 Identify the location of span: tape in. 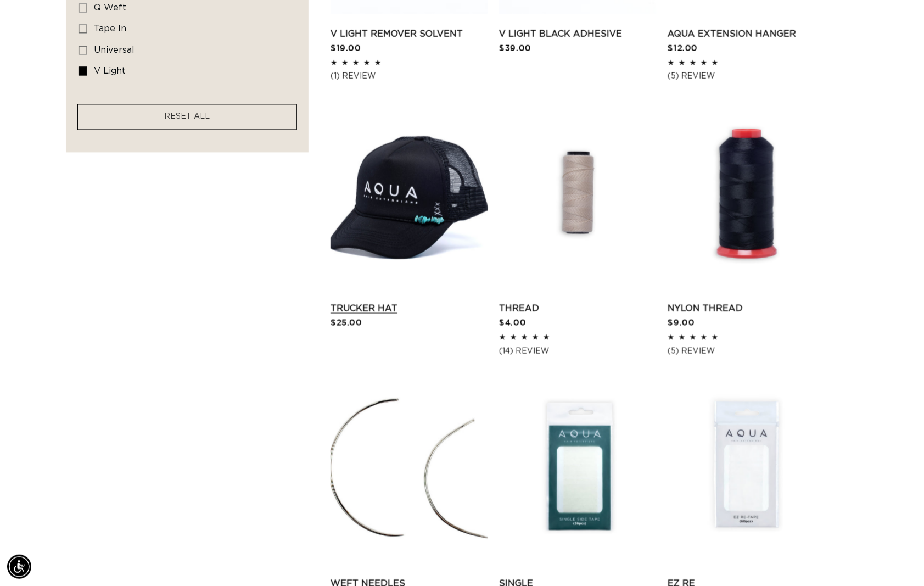
(110, 28).